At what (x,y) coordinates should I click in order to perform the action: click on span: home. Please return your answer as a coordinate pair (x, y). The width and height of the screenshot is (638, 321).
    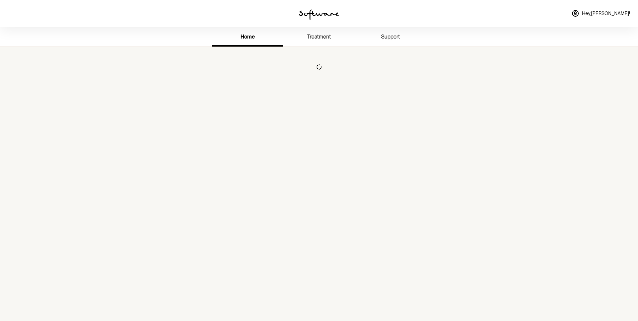
    Looking at the image, I should click on (247, 36).